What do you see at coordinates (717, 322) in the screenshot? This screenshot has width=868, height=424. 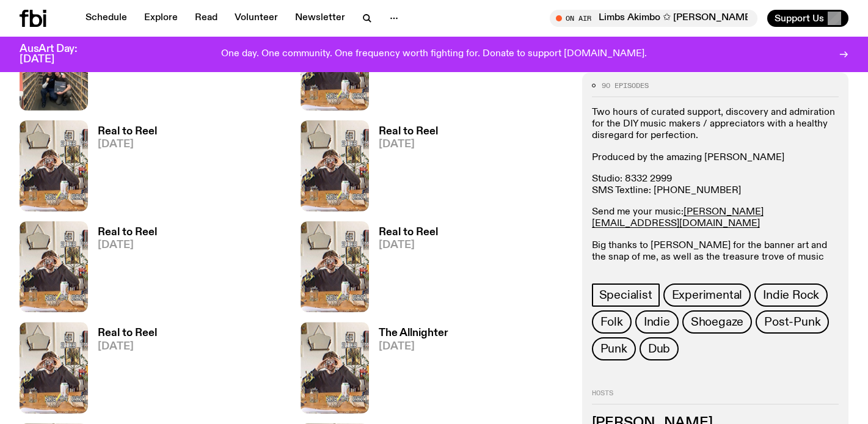 I see `a: Shoegaze` at bounding box center [717, 322].